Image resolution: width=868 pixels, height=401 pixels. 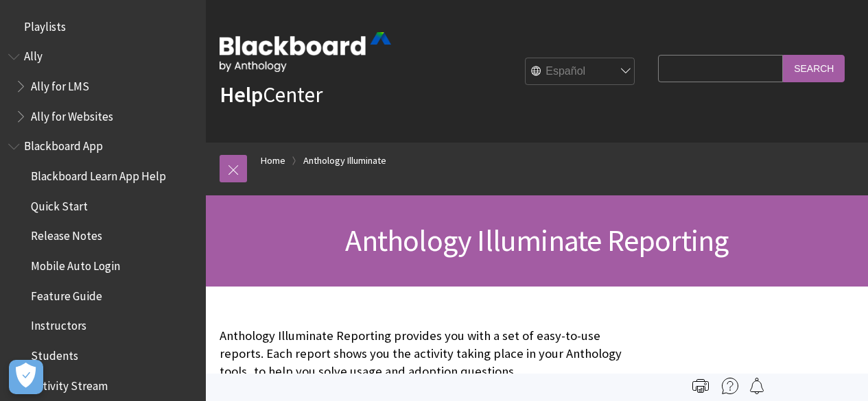 What do you see at coordinates (60, 84) in the screenshot?
I see `span: Ally for LMS` at bounding box center [60, 84].